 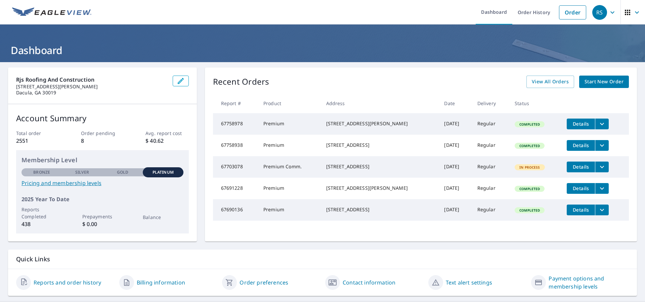 What do you see at coordinates (92, 80) in the screenshot?
I see `p: Rjs Roofing And Construction` at bounding box center [92, 80].